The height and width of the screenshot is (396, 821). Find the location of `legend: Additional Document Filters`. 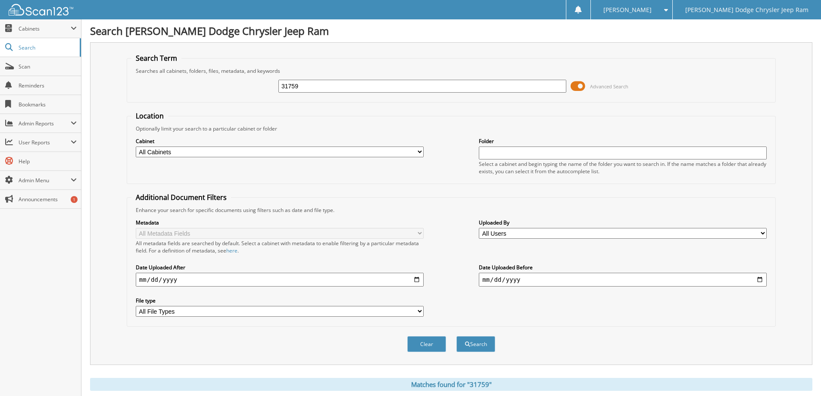

legend: Additional Document Filters is located at coordinates (181, 197).